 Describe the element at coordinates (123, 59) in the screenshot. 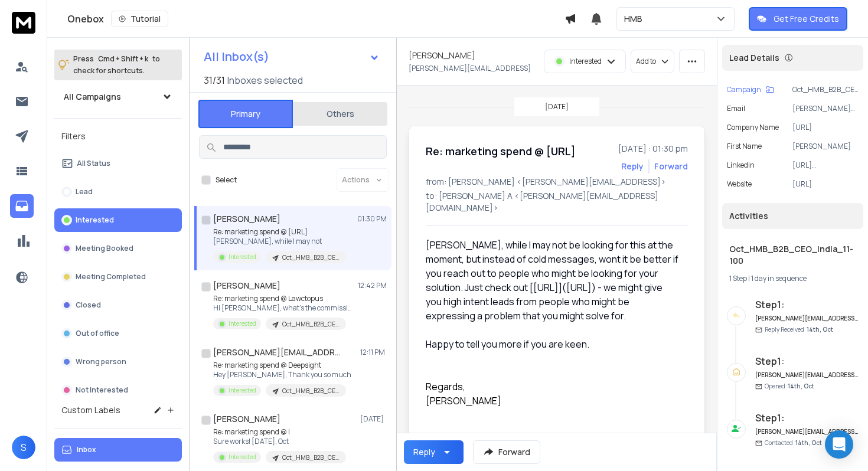

I see `span: Cmd + Shift + k` at that location.